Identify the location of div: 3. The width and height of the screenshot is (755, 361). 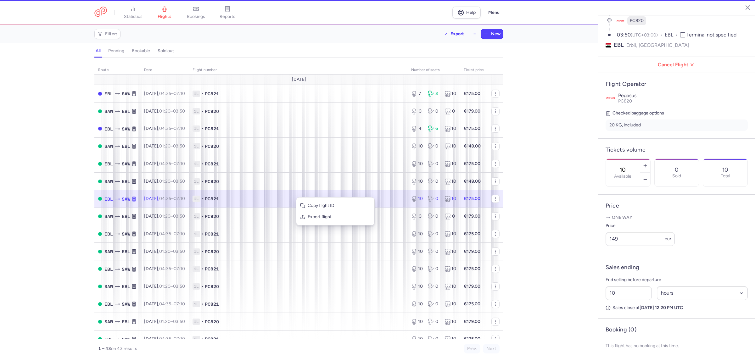
(434, 94).